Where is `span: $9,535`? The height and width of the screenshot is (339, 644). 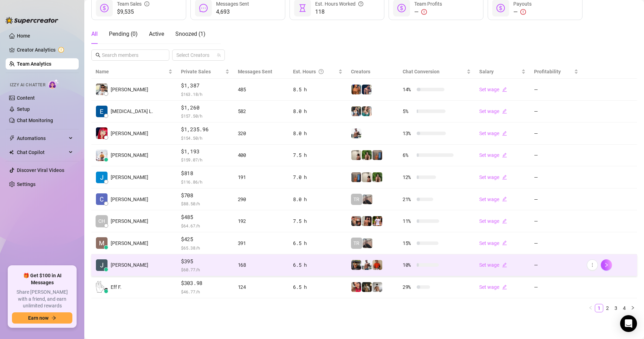 span: $9,535 is located at coordinates (133, 12).